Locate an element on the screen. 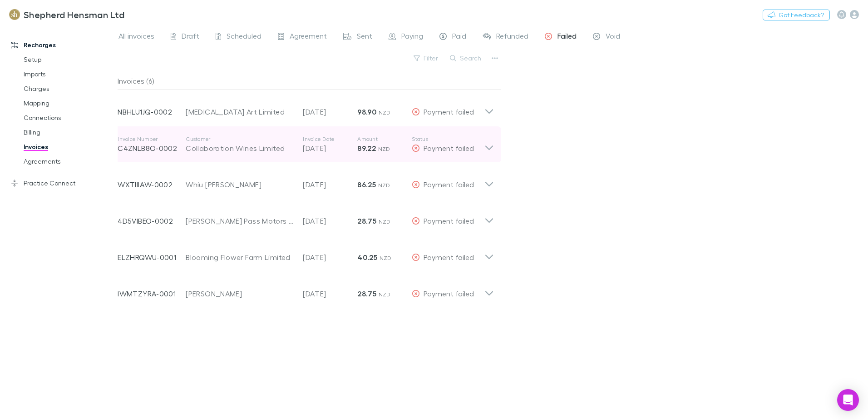 The image size is (868, 420). button: Filter is located at coordinates (427, 58).